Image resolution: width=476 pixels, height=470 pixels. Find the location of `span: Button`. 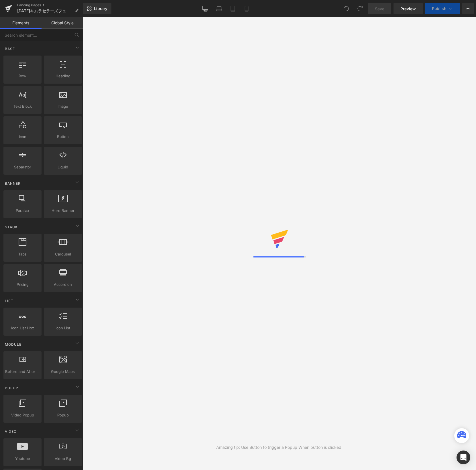

span: Button is located at coordinates (63, 137).